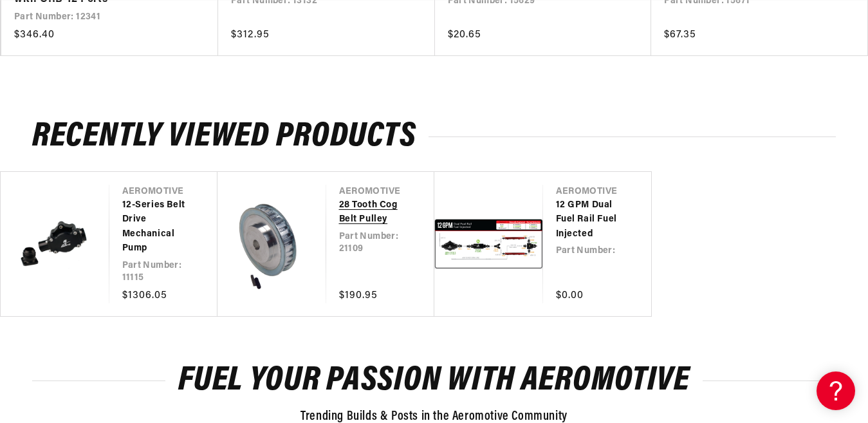  I want to click on a: 12-Series Belt Drive Mechanical Pump, so click(157, 227).